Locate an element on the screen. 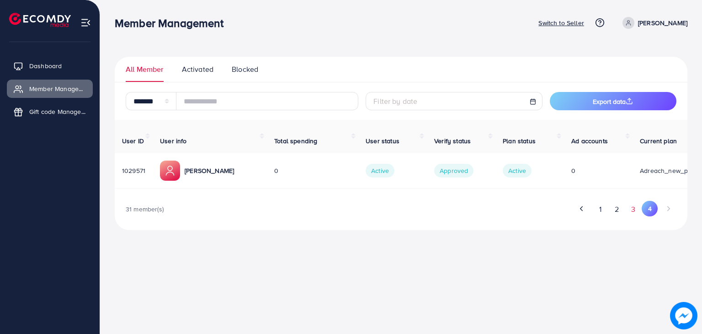 This screenshot has height=334, width=702. span: 1029571 is located at coordinates (134, 171).